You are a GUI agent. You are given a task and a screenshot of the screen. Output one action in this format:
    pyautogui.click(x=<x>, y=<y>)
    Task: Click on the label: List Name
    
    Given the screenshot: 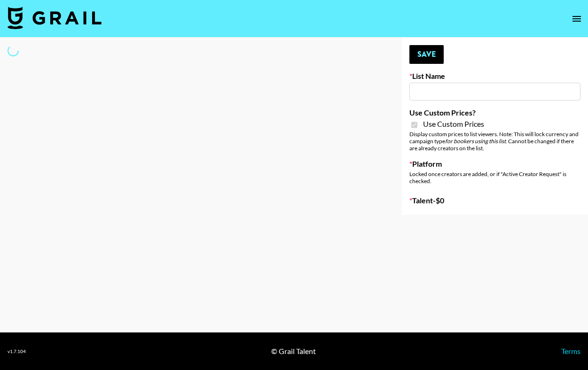 What is the action you would take?
    pyautogui.click(x=495, y=76)
    